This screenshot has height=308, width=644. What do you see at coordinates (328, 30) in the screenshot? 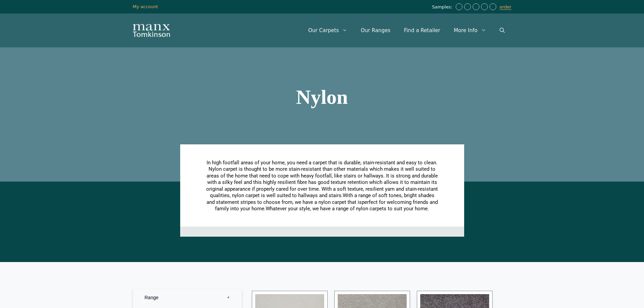
I see `a: Our Carpets` at bounding box center [328, 30].